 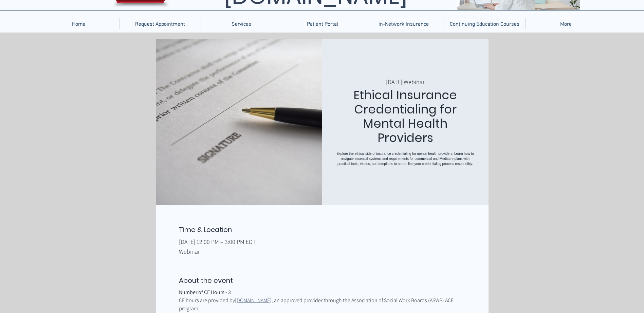 I want to click on p: In-Network Insurance, so click(x=404, y=23).